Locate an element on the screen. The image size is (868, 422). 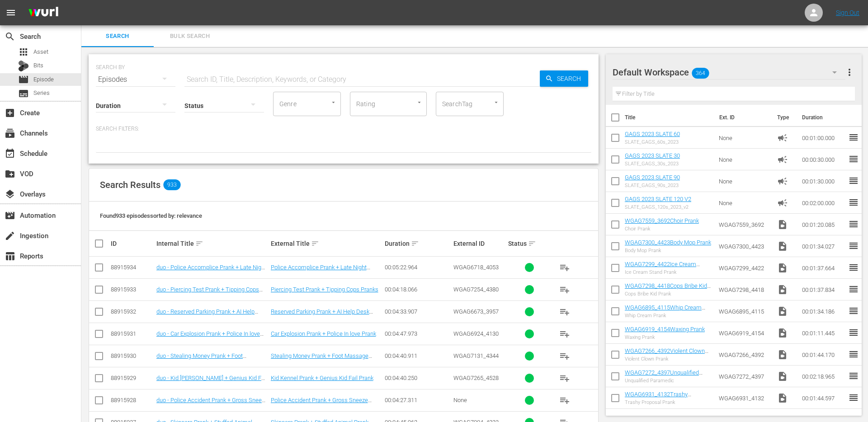
span: WGAG6924_4130 is located at coordinates (476, 333).